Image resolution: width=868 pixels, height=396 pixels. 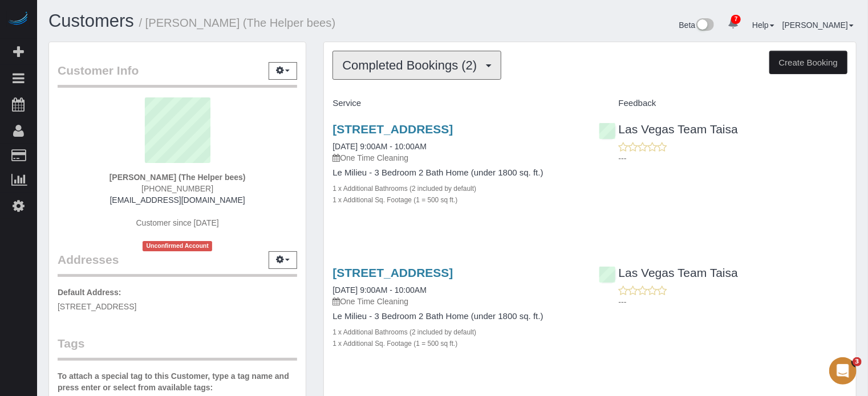 I want to click on a: Customers, so click(x=91, y=20).